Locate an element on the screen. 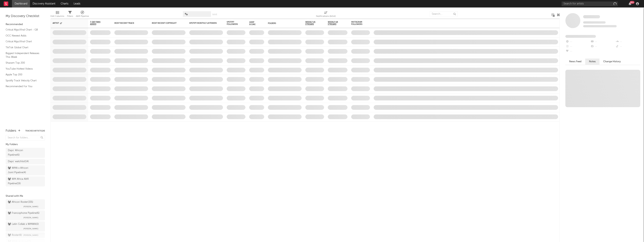 Image resolution: width=644 pixels, height=242 pixels. span: Weekly UK Streams is located at coordinates (335, 23).